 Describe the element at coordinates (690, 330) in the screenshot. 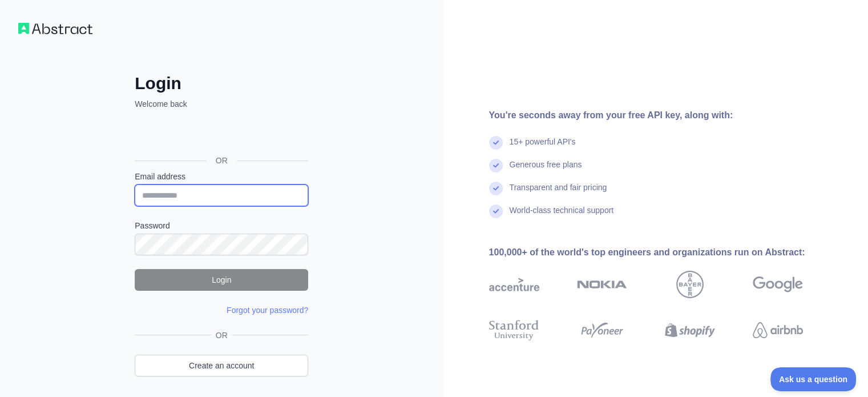

I see `img: shopify` at that location.